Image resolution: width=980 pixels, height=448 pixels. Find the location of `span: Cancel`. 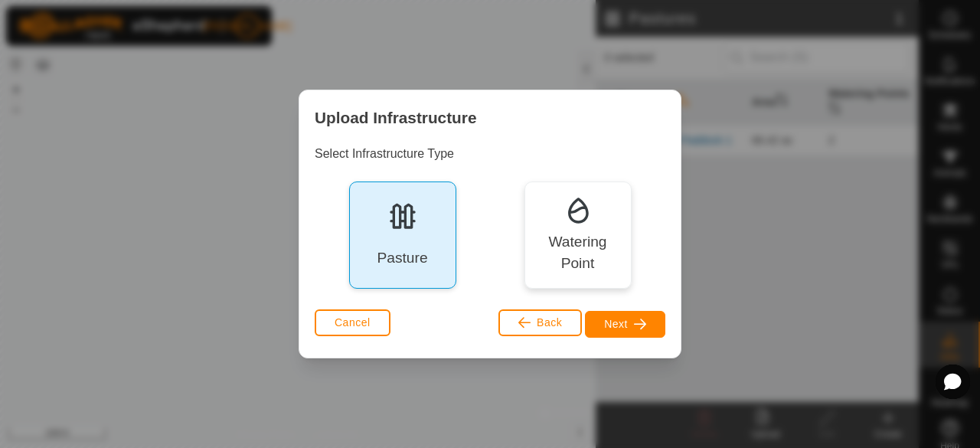

span: Cancel is located at coordinates (352, 322).